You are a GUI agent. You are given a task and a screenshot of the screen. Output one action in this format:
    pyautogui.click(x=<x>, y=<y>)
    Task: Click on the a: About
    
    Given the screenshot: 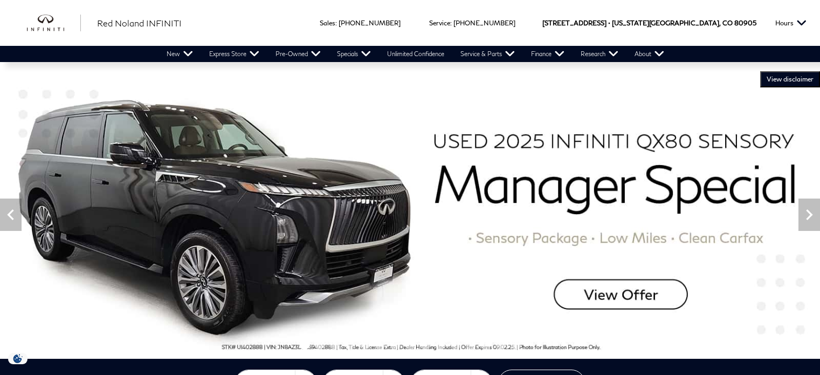 What is the action you would take?
    pyautogui.click(x=649, y=54)
    